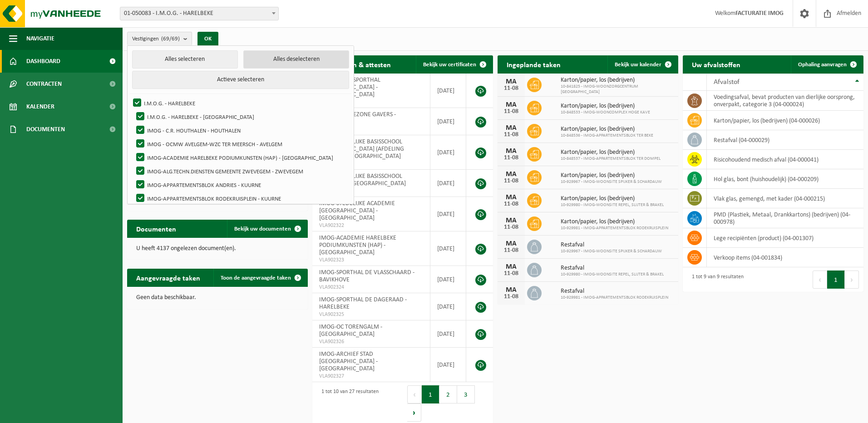  What do you see at coordinates (170, 38) in the screenshot?
I see `count: (69/69)` at bounding box center [170, 38].